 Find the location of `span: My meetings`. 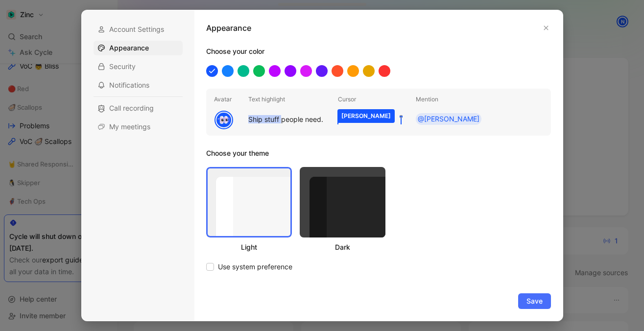

span: My meetings is located at coordinates (129, 127).